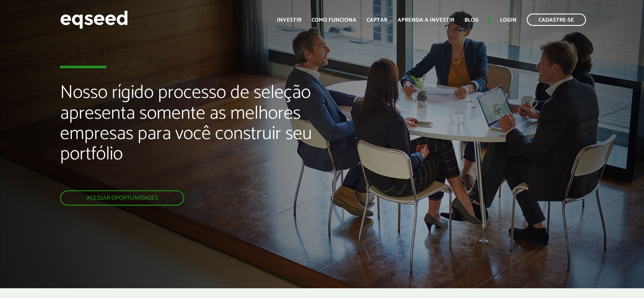 The width and height of the screenshot is (644, 298). Describe the element at coordinates (556, 19) in the screenshot. I see `a: Cadastre-se` at that location.